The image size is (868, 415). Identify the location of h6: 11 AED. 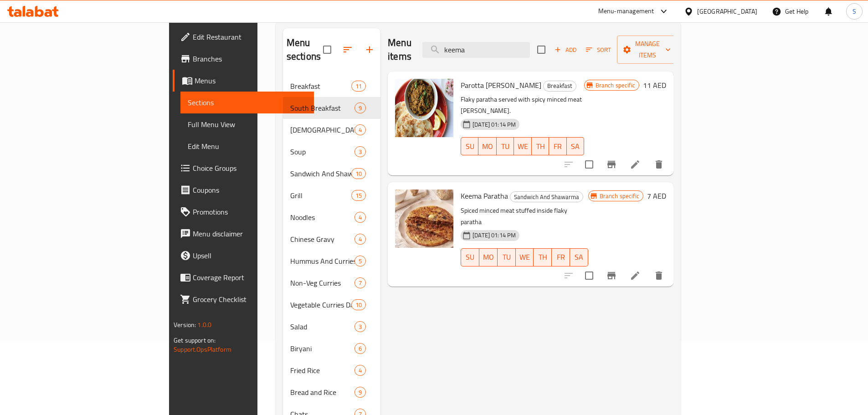
(654, 85).